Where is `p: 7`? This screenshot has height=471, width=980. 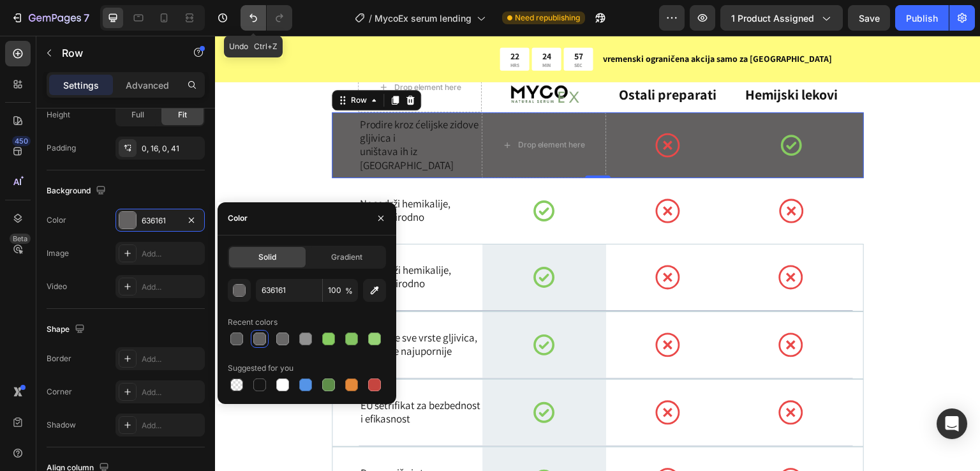
p: 7 is located at coordinates (86, 18).